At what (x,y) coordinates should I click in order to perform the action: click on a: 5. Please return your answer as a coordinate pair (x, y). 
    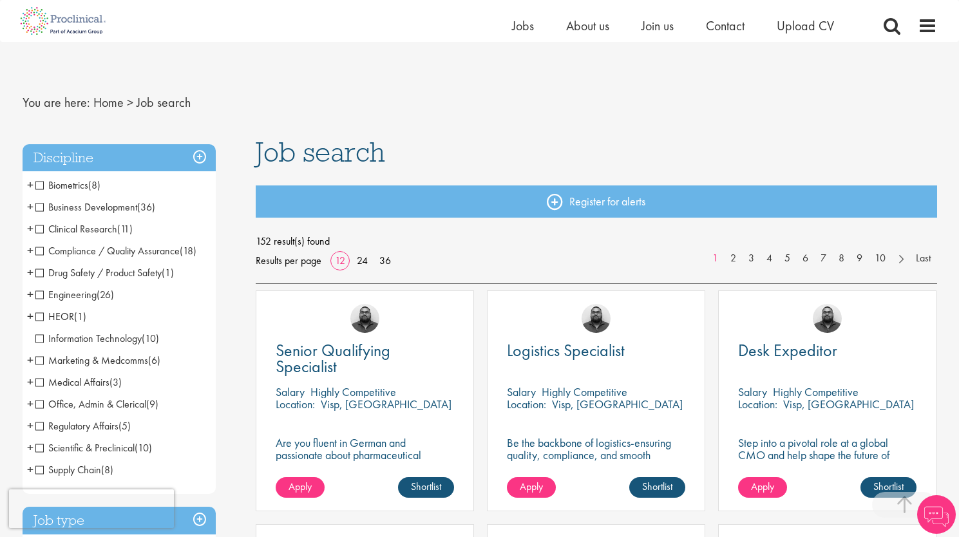
    Looking at the image, I should click on (787, 258).